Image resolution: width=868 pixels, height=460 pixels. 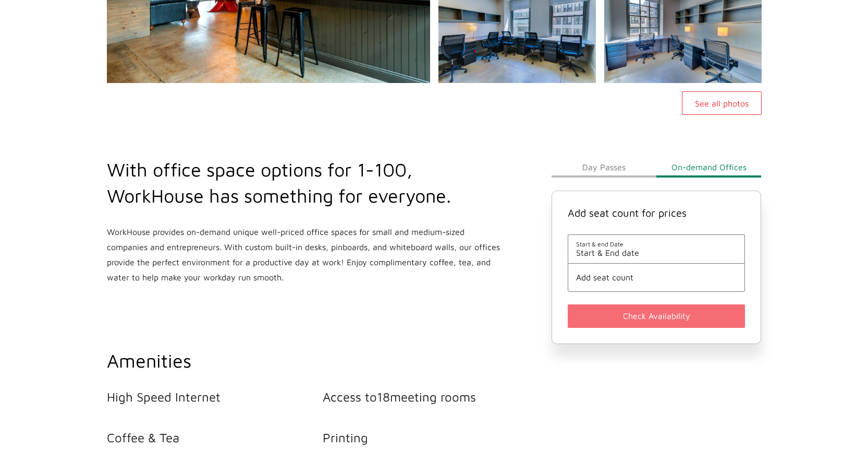 I want to click on h4: Add seat count for prices, so click(x=657, y=213).